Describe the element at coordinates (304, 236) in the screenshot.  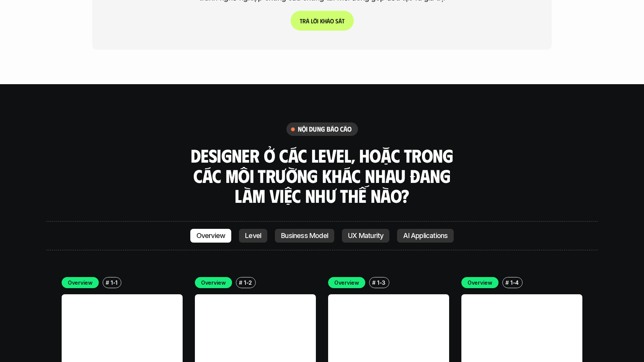
I see `a: Business Model` at that location.